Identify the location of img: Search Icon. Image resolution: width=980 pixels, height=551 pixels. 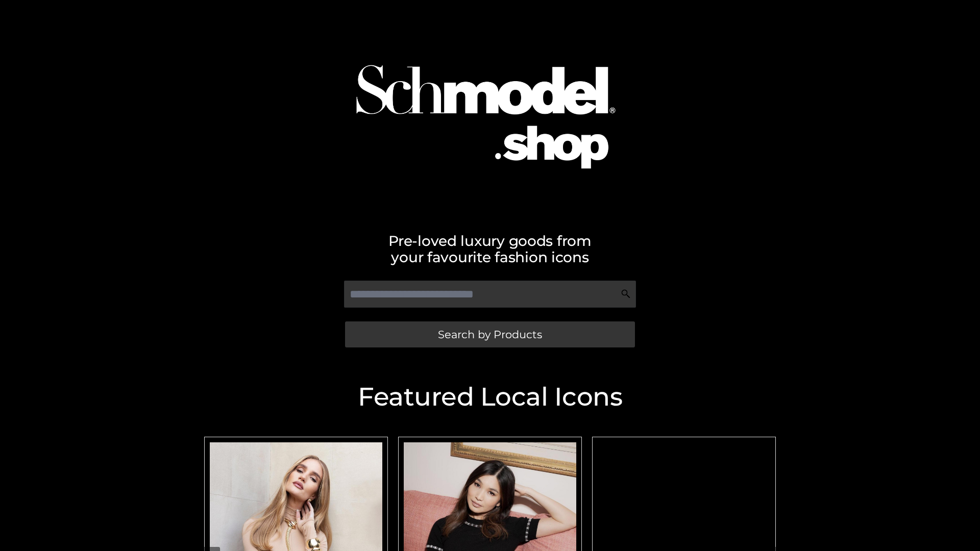
(626, 294).